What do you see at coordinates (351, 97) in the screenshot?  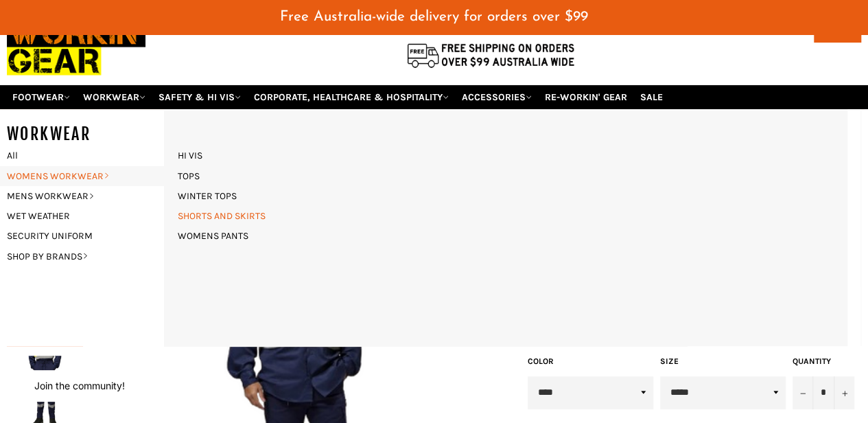 I see `a: CORPORATE, HEALTHCARE & HOSPITALITY` at bounding box center [351, 97].